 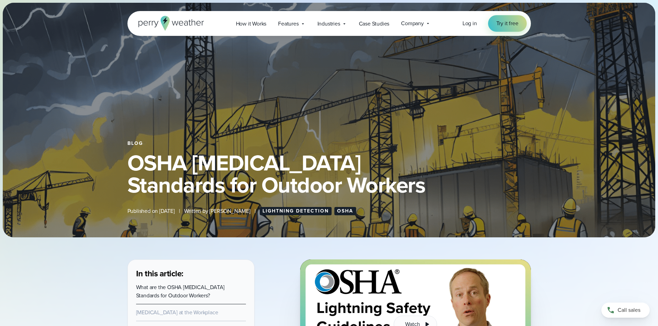 What do you see at coordinates (470, 23) in the screenshot?
I see `span: Log in` at bounding box center [470, 23].